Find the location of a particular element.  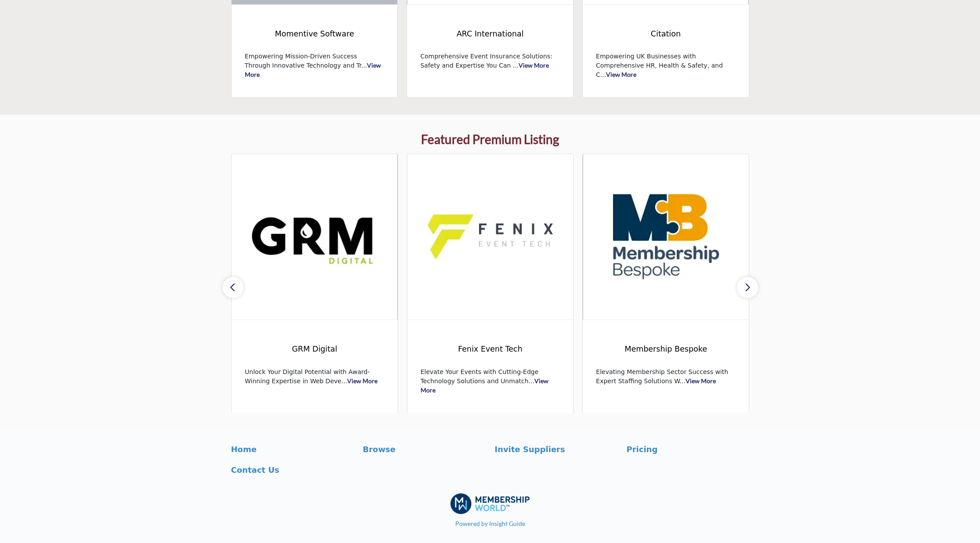

a: Fenix Event Tech is located at coordinates (490, 349).